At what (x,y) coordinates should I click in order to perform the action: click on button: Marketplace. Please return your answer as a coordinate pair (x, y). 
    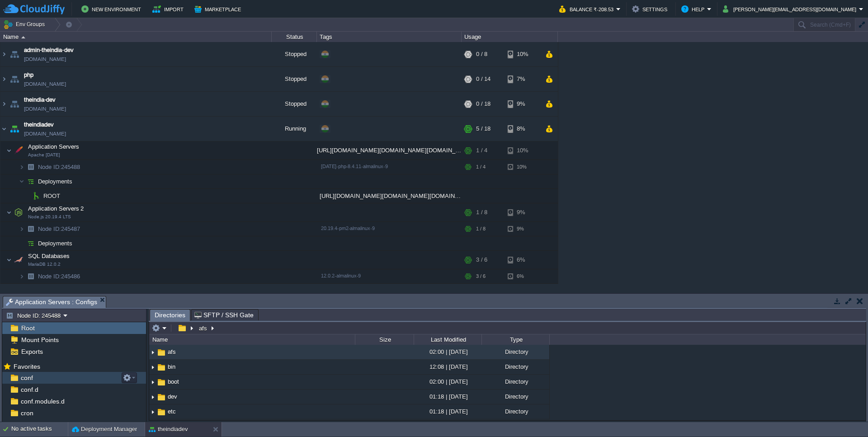
    Looking at the image, I should click on (219, 9).